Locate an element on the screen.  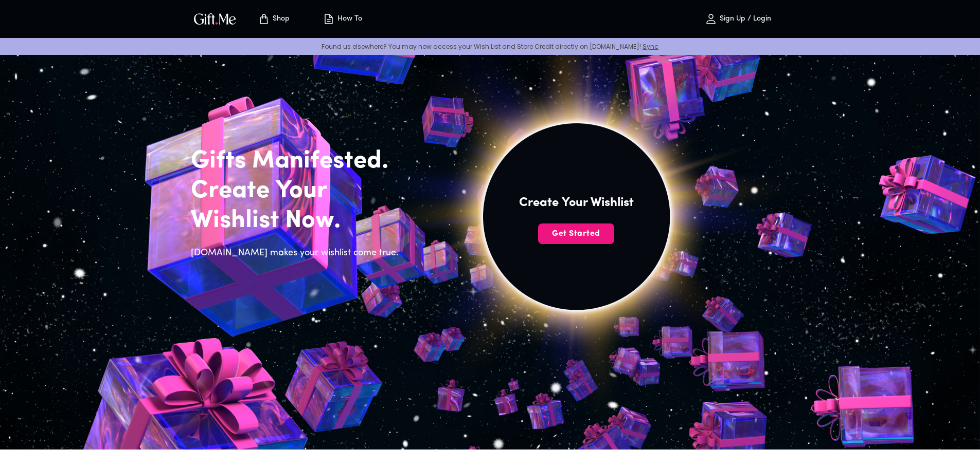
a: Sync is located at coordinates (650, 46).